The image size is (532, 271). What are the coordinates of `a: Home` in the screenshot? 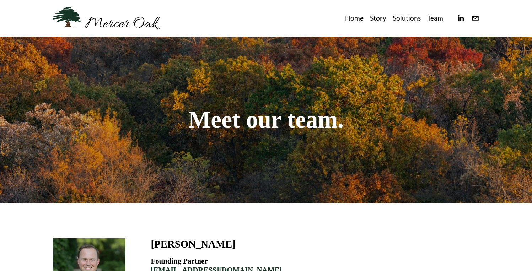 It's located at (355, 18).